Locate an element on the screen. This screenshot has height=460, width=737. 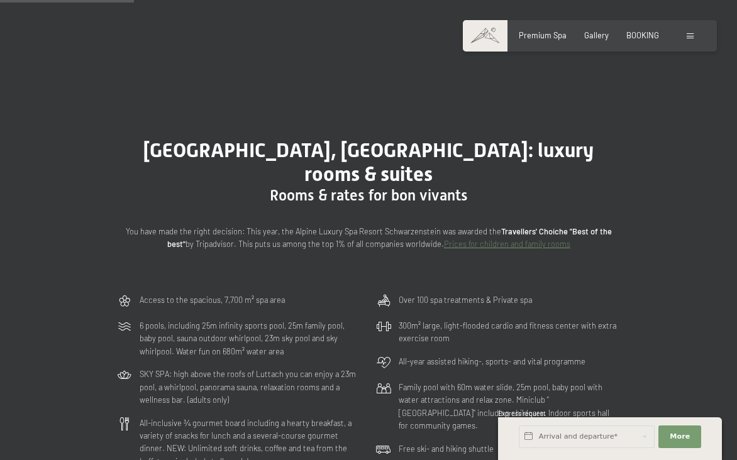
p: 6 pools, including 25m infinity sports pool, 25m family pool, baby pool, sauna outdoor whirlpool,... is located at coordinates (250, 338).